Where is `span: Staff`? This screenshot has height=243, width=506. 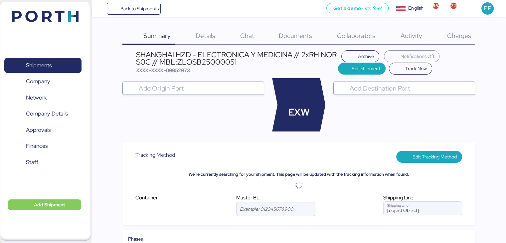 span: Staff is located at coordinates (32, 162).